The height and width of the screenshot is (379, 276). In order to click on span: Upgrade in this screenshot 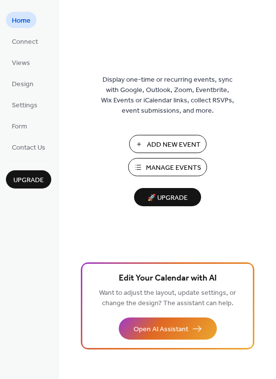, I will do `click(29, 180)`.